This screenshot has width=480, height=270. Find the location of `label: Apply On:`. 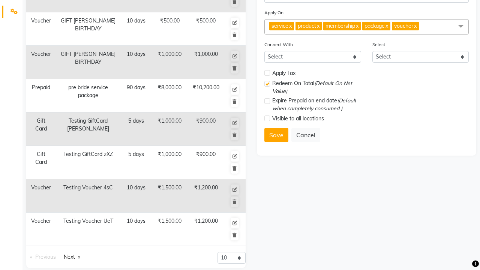

label: Apply On: is located at coordinates (275, 13).